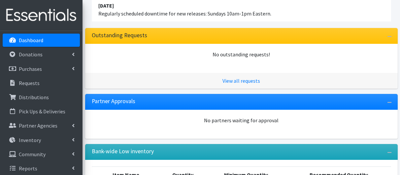 The height and width of the screenshot is (175, 400). I want to click on h3: Bank-wide Low inventory, so click(123, 151).